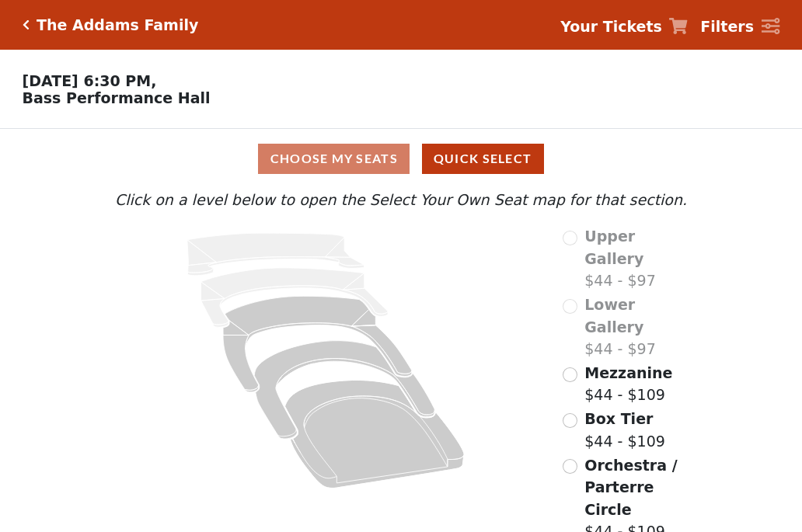 Image resolution: width=802 pixels, height=532 pixels. I want to click on strong: Filters, so click(727, 27).